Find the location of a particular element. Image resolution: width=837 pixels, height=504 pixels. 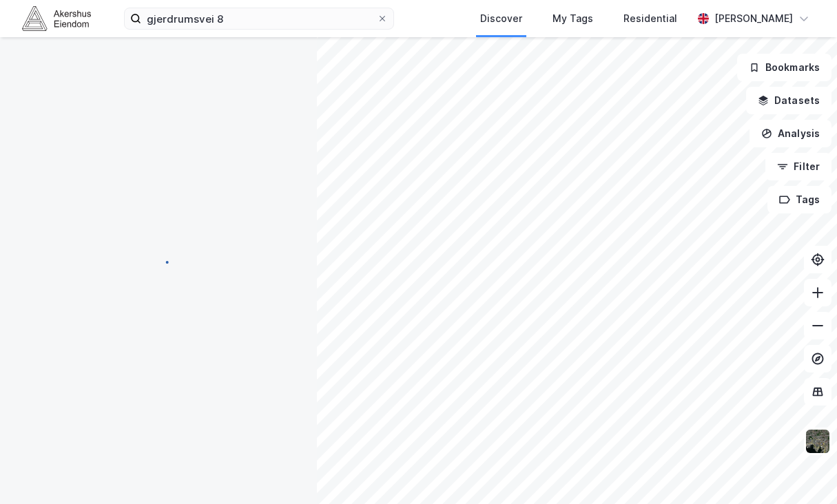

div: Residential is located at coordinates (650, 18).